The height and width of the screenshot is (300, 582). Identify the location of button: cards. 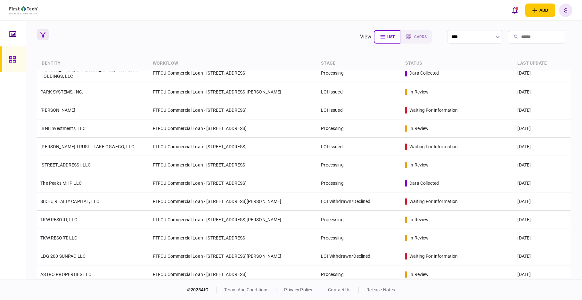
(416, 37).